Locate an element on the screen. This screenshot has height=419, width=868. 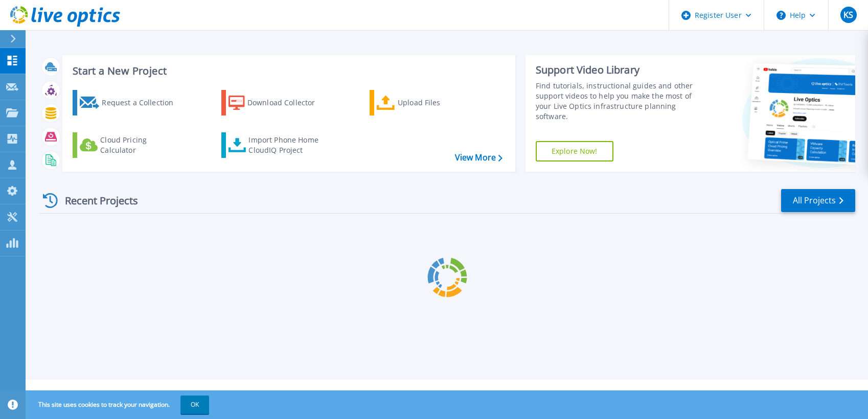
div: Import Phone Home CloudIQ Project is located at coordinates (288, 145).